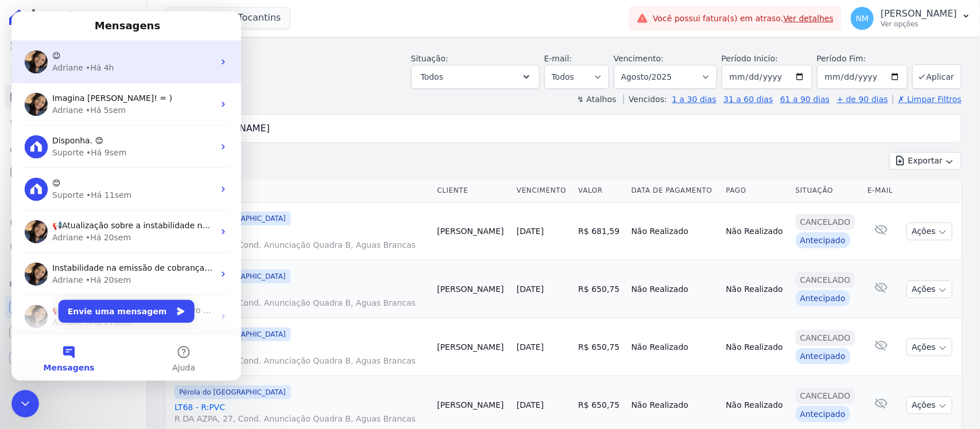  What do you see at coordinates (94, 99) in the screenshot?
I see `div: • Há 5sem` at bounding box center [94, 99].